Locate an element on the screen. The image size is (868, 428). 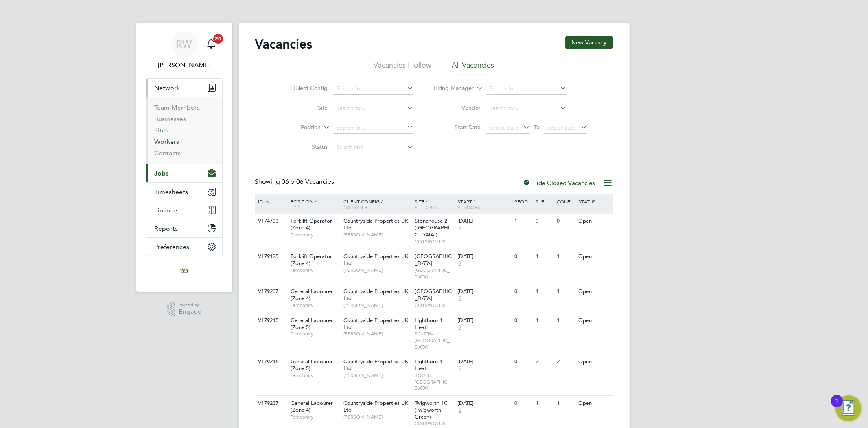
span: 06 of is located at coordinates (289, 182).